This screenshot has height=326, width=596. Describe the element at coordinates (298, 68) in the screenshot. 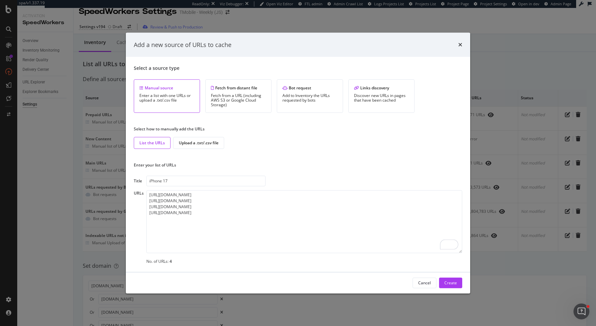

I see `div: Select a source type` at that location.